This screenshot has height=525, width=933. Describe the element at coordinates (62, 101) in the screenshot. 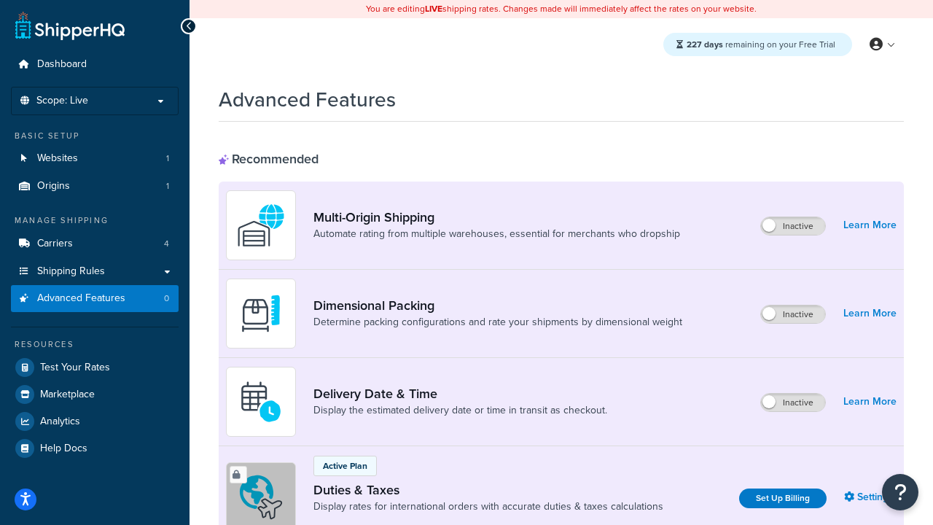

I see `span: Scope: Live` at that location.